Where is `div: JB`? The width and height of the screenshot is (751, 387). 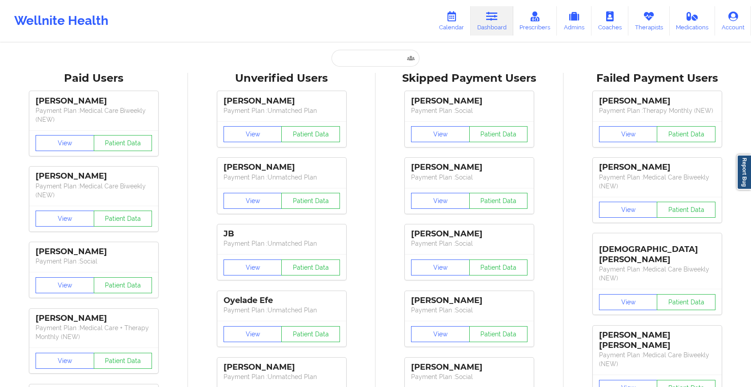
div: JB is located at coordinates (282, 234).